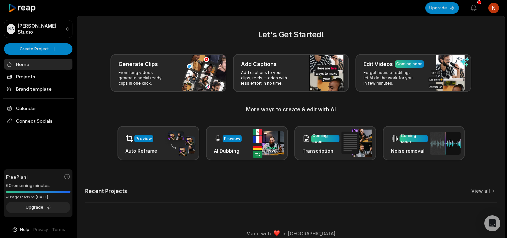  What do you see at coordinates (480, 191) in the screenshot?
I see `a: View all` at bounding box center [480, 191].